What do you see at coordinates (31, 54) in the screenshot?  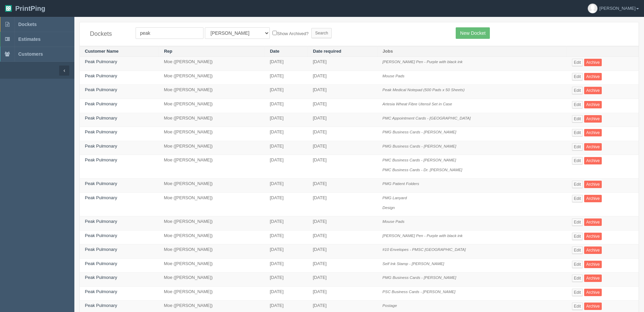 I see `span: Customers` at bounding box center [31, 54].